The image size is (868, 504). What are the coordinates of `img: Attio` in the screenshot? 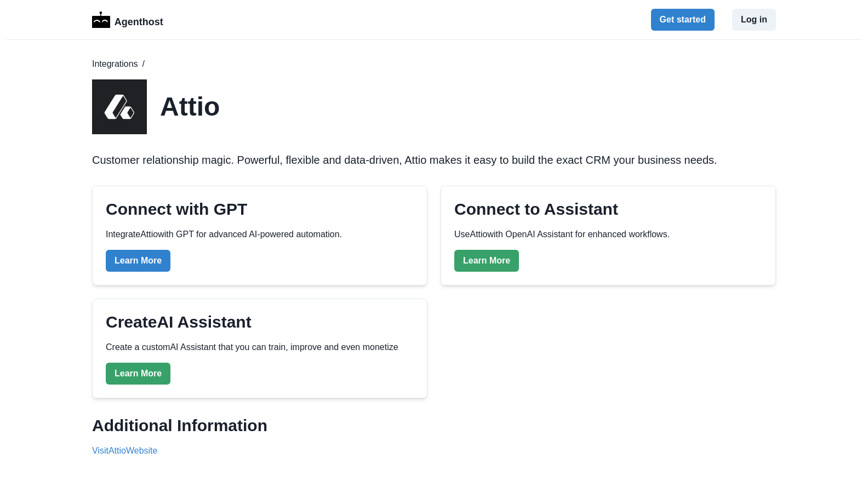 It's located at (120, 106).